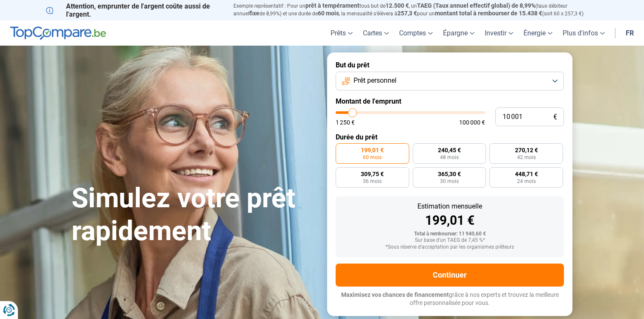  What do you see at coordinates (526, 157) in the screenshot?
I see `span: 42 mois` at bounding box center [526, 157].